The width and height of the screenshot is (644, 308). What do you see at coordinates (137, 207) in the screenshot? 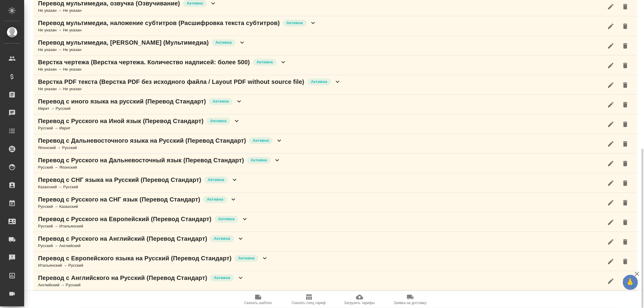
I see `div: Русский → Казахский` at bounding box center [137, 207].